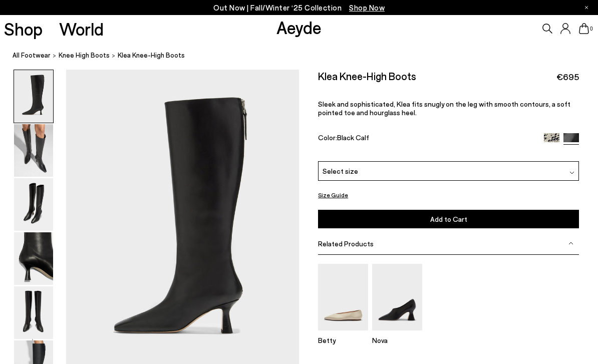  I want to click on a: 0, so click(584, 29).